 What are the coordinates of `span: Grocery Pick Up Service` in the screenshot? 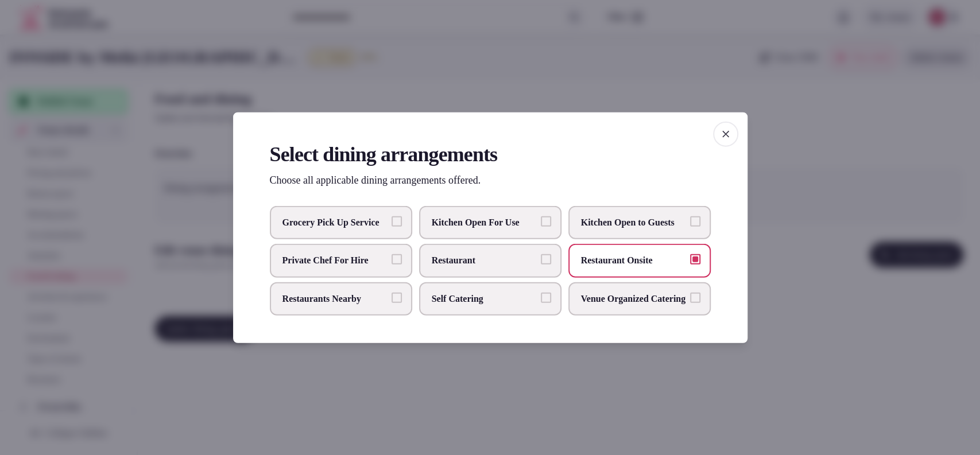 It's located at (336, 223).